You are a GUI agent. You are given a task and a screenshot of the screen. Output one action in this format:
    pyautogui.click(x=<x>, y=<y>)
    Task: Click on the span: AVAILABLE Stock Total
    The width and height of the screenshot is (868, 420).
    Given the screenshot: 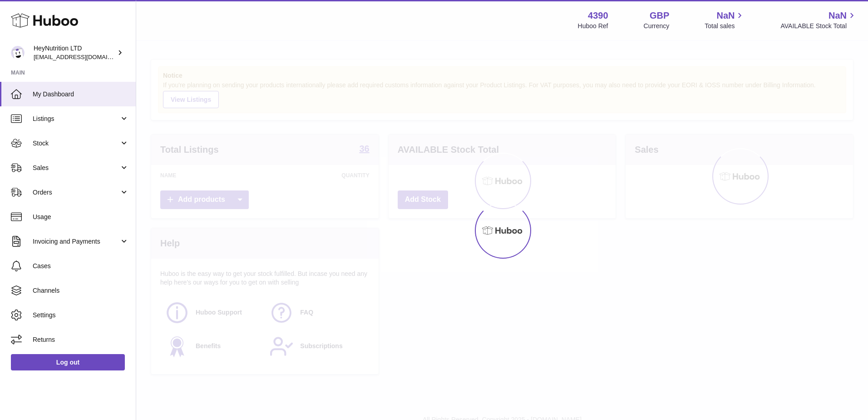 What is the action you would take?
    pyautogui.click(x=819, y=26)
    